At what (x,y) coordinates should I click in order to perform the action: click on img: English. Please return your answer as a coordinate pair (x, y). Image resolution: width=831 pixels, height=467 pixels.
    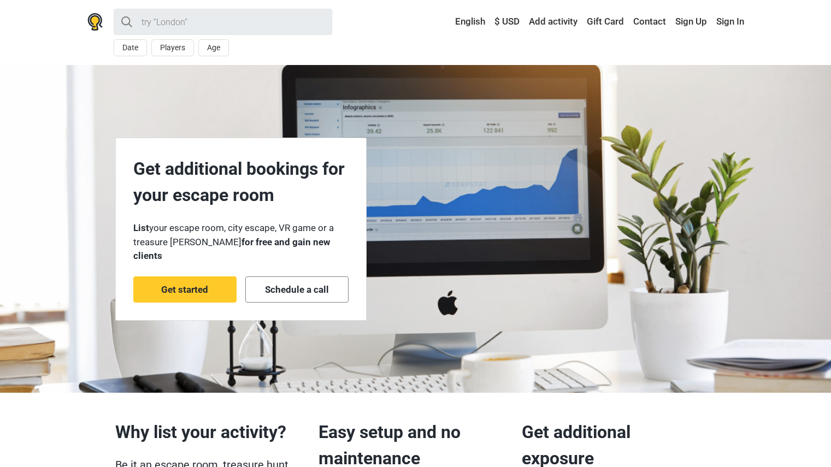
    Looking at the image, I should click on (451, 22).